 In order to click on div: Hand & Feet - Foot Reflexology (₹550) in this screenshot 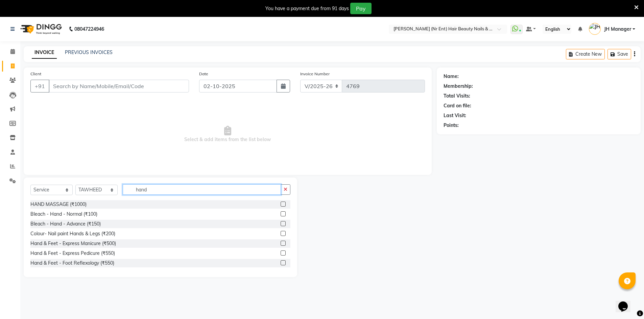, I will do `click(72, 263)`.